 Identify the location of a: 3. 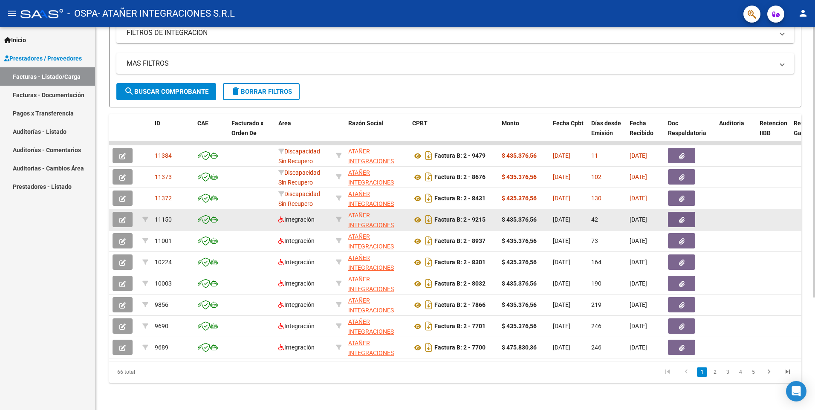
(728, 372).